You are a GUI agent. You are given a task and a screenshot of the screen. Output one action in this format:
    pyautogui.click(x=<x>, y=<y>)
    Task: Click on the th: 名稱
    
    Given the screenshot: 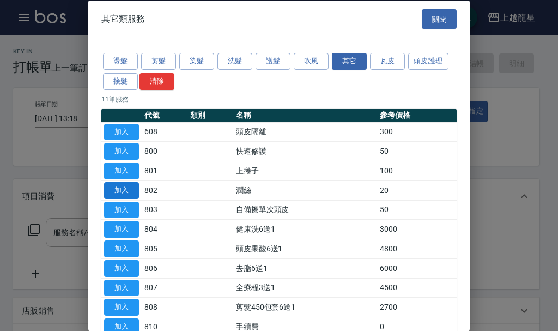 What is the action you would take?
    pyautogui.click(x=305, y=115)
    